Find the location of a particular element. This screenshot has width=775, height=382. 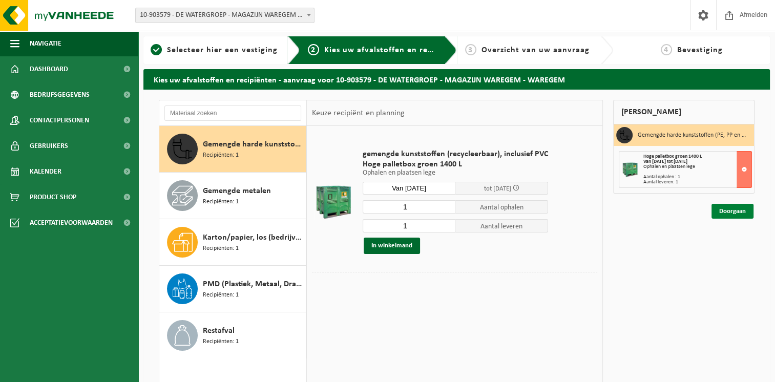

span: Product Shop is located at coordinates (53, 197).